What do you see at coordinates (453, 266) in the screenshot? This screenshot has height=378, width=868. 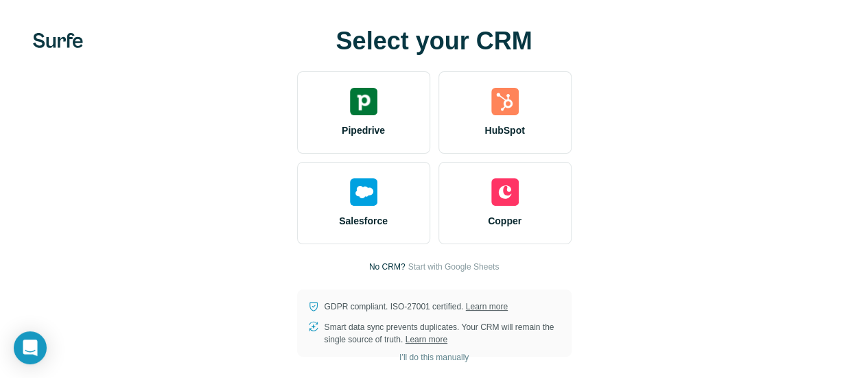 I see `span: Start with Google Sheets` at bounding box center [453, 266].